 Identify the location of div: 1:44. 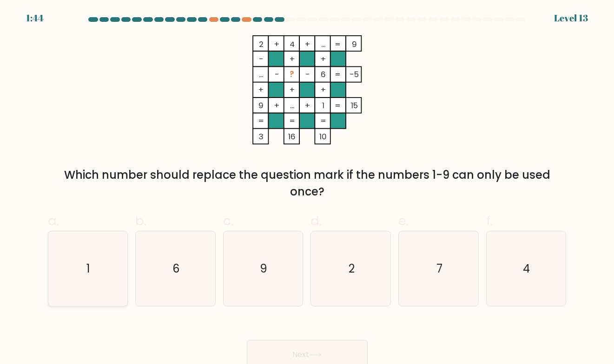
(35, 18).